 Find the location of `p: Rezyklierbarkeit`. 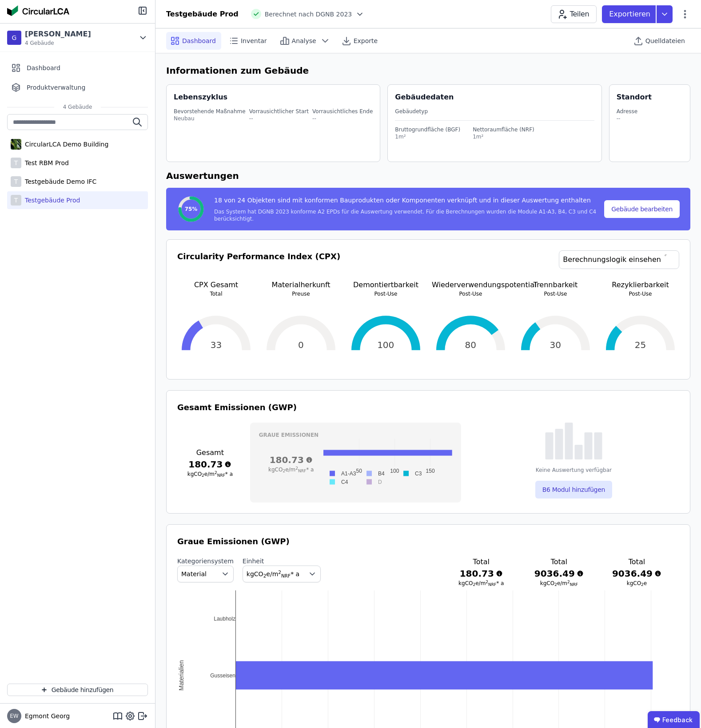

p: Rezyklierbarkeit is located at coordinates (640, 285).